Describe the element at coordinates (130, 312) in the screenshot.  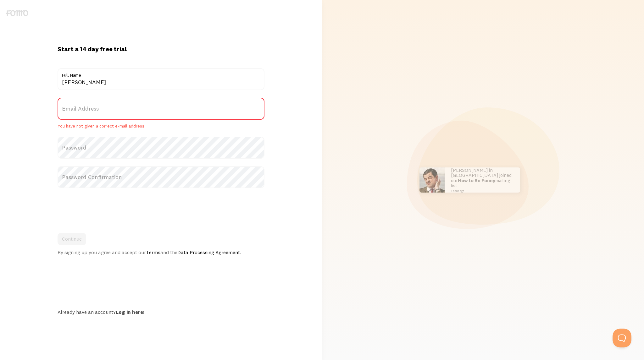
I see `a: Log in here!` at that location.